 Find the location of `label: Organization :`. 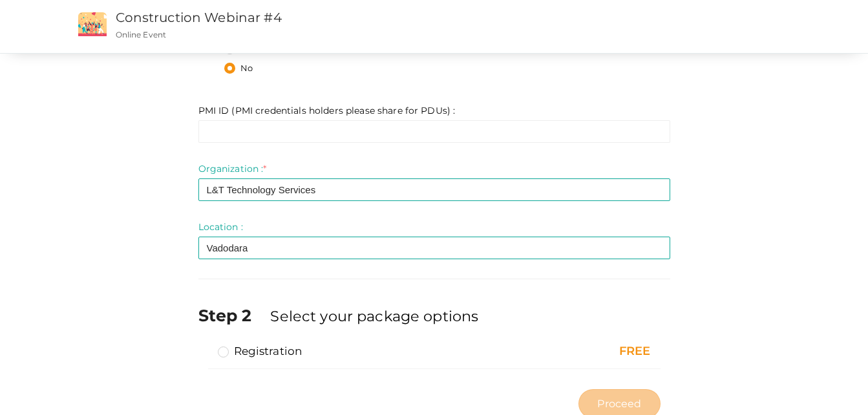

label: Organization : is located at coordinates (232, 169).